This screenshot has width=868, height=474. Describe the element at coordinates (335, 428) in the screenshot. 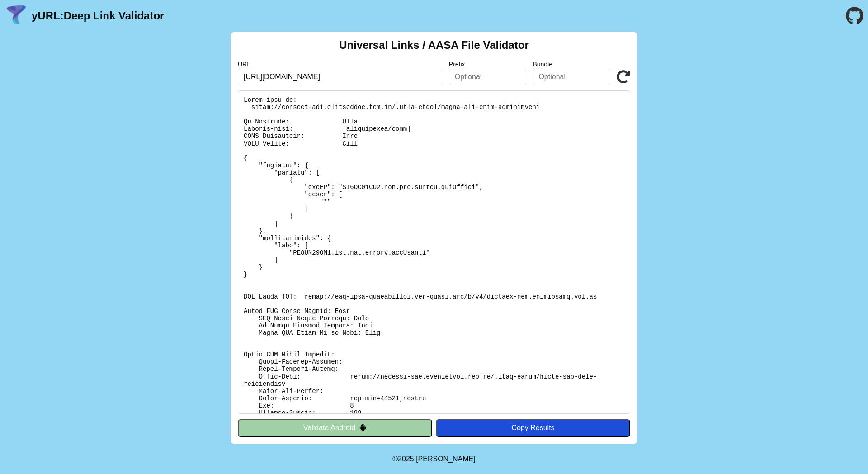

I see `button: Validate Android` at that location.